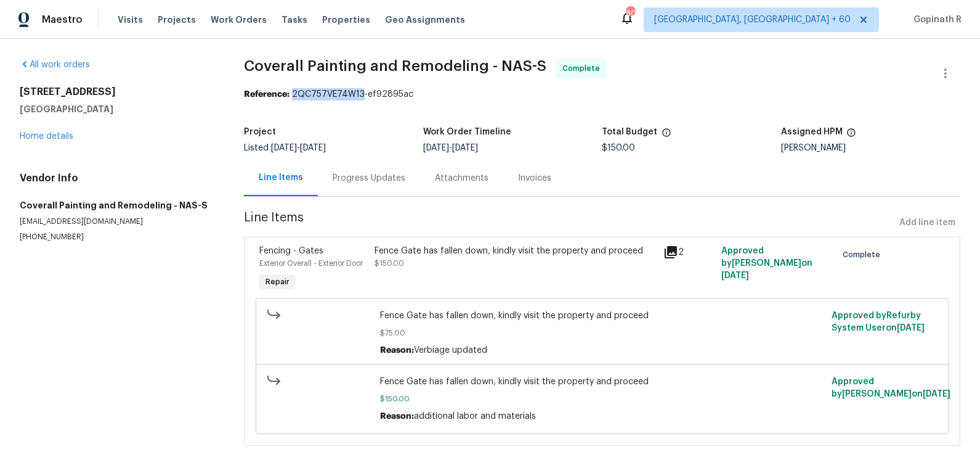  What do you see at coordinates (630, 132) in the screenshot?
I see `h5: Total Budget` at bounding box center [630, 132].